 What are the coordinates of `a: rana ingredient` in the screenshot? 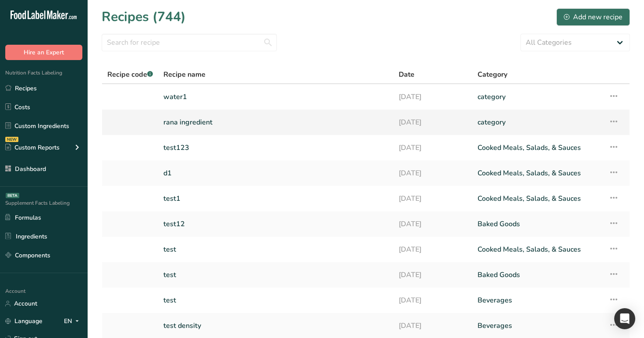 It's located at (276, 122).